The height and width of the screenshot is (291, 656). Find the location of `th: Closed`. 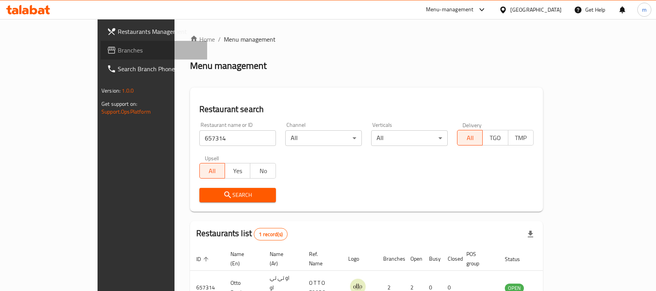

th: Closed is located at coordinates (451, 259).